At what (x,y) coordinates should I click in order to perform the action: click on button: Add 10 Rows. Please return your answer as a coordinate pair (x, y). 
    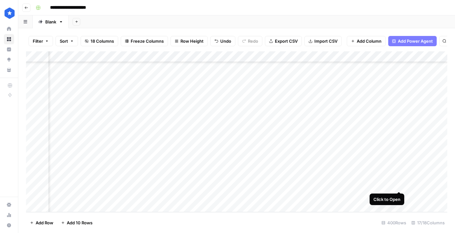
    Looking at the image, I should click on (77, 223).